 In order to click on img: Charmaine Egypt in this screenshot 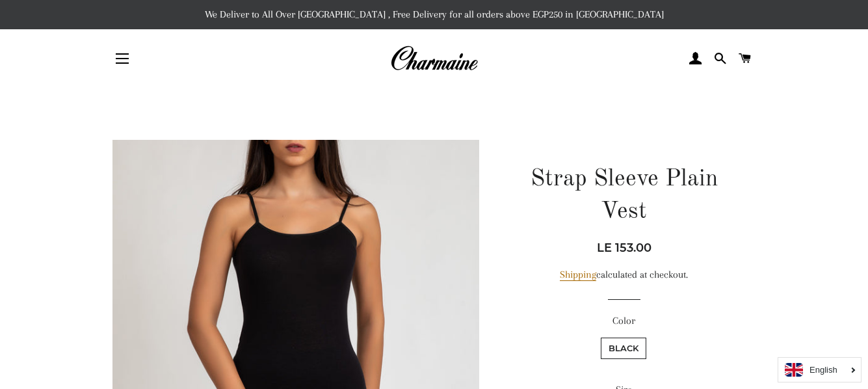, I will do `click(434, 59)`.